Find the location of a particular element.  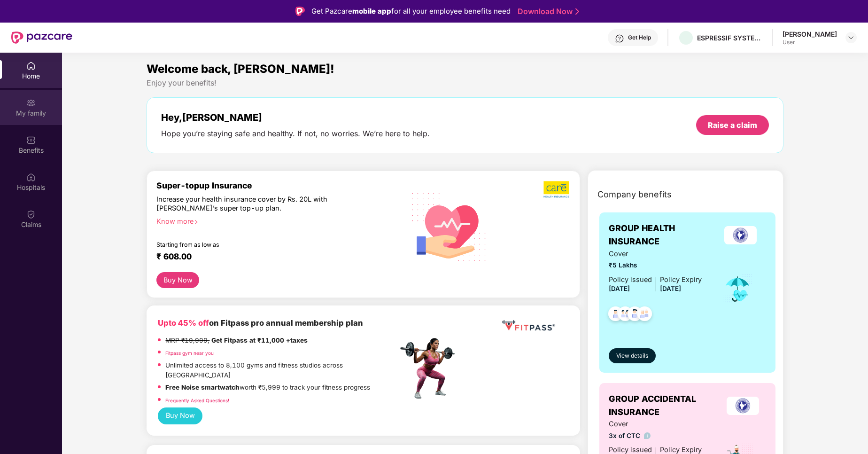

div: ₹ 608.00 is located at coordinates (272, 257).